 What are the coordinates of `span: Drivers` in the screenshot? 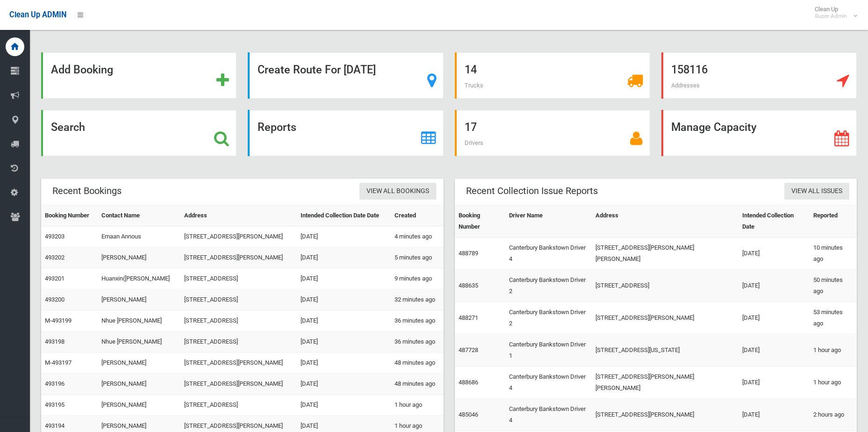 It's located at (474, 142).